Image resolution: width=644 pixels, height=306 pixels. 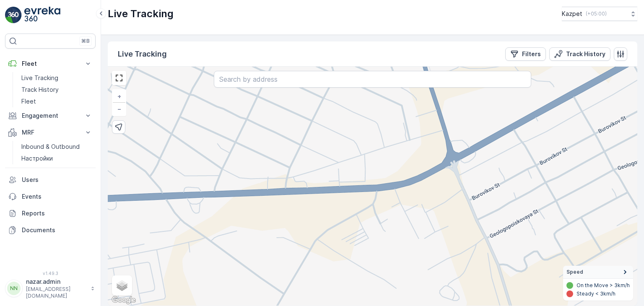 What do you see at coordinates (50, 132) in the screenshot?
I see `button: MRF` at bounding box center [50, 132].